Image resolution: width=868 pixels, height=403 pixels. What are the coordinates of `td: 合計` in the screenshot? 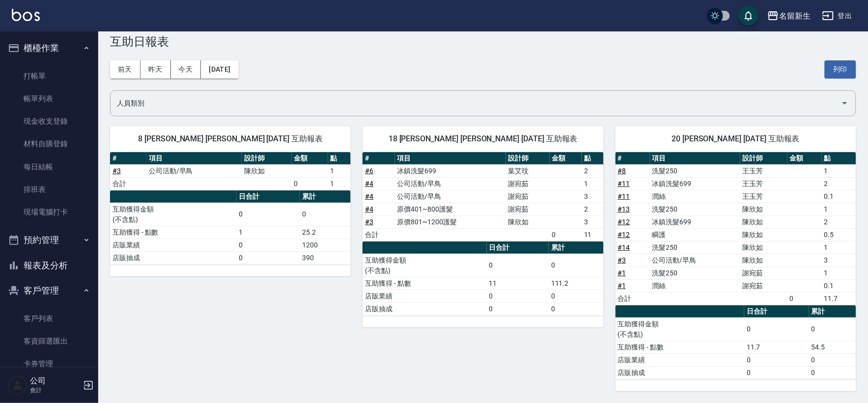 It's located at (378, 235).